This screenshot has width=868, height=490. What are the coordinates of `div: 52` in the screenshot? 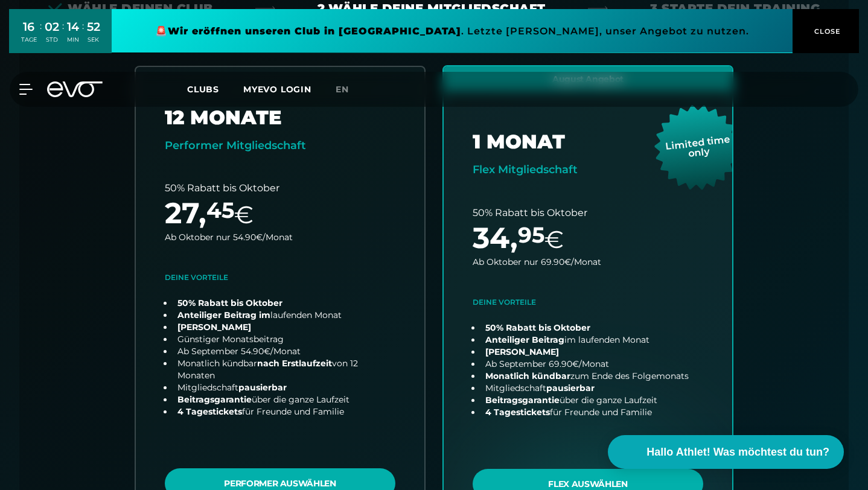 It's located at (94, 26).